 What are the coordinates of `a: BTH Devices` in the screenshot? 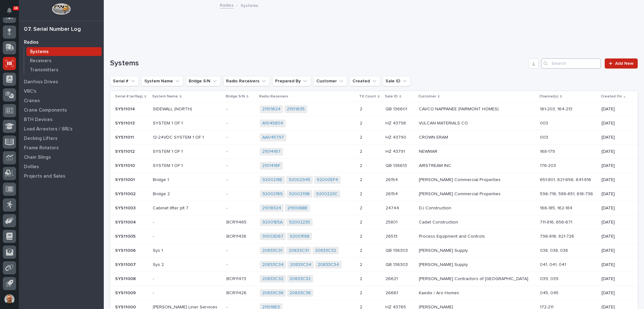 It's located at (61, 119).